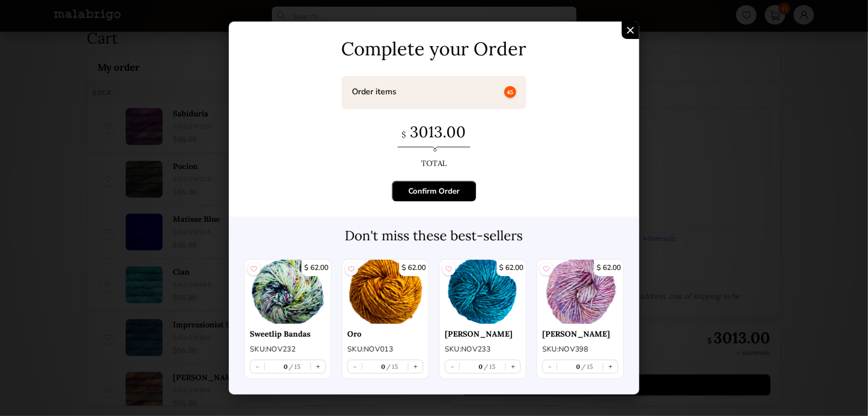 The height and width of the screenshot is (416, 868). Describe the element at coordinates (434, 160) in the screenshot. I see `p: TOTAL` at that location.